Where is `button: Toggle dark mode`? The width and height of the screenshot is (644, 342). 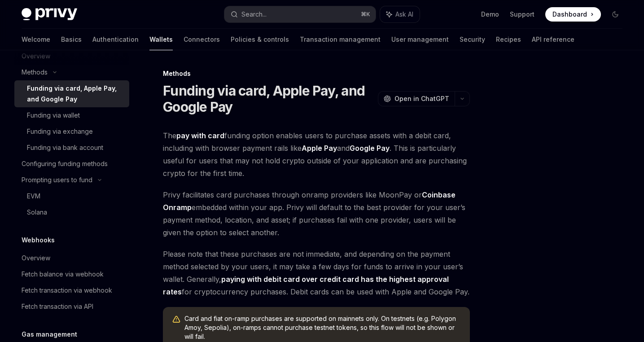 button: Toggle dark mode is located at coordinates (615, 14).